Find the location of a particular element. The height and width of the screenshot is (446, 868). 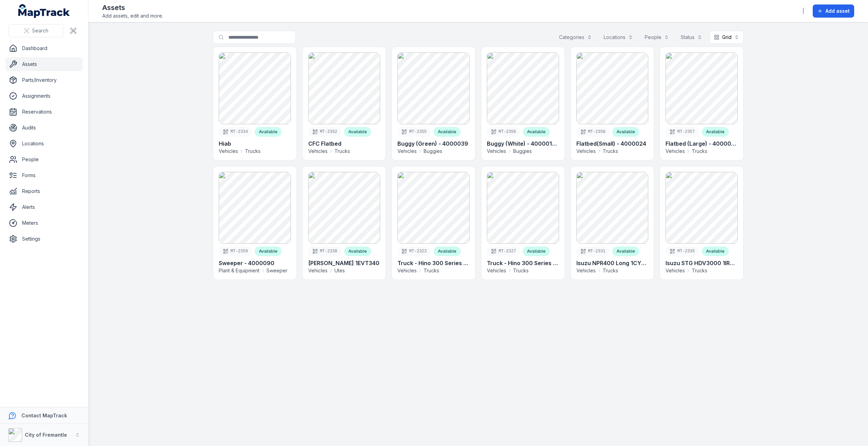

span: Add asset is located at coordinates (838, 11).